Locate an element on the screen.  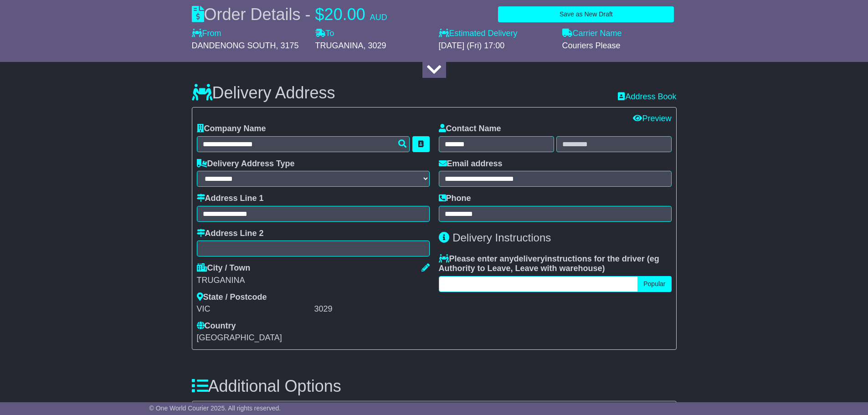
span: AUD is located at coordinates (379, 17).